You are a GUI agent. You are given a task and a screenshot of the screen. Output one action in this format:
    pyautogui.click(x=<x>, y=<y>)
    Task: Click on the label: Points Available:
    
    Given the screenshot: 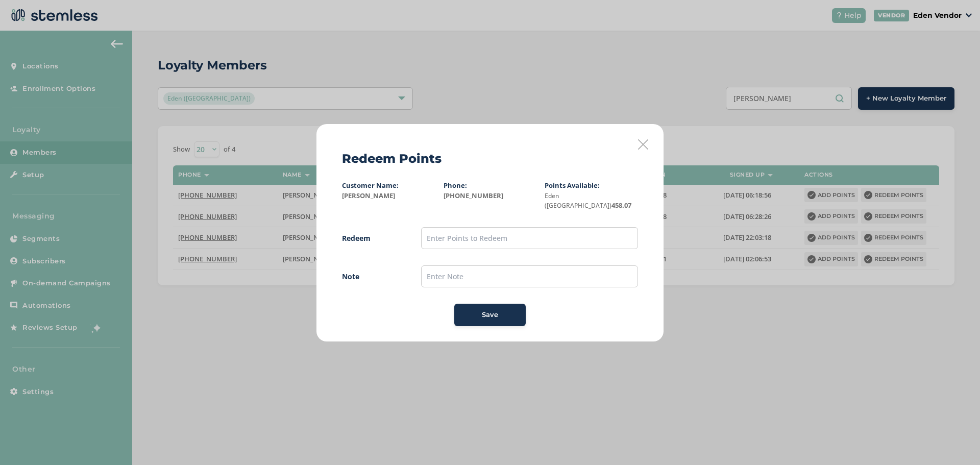 What is the action you would take?
    pyautogui.click(x=572, y=186)
    